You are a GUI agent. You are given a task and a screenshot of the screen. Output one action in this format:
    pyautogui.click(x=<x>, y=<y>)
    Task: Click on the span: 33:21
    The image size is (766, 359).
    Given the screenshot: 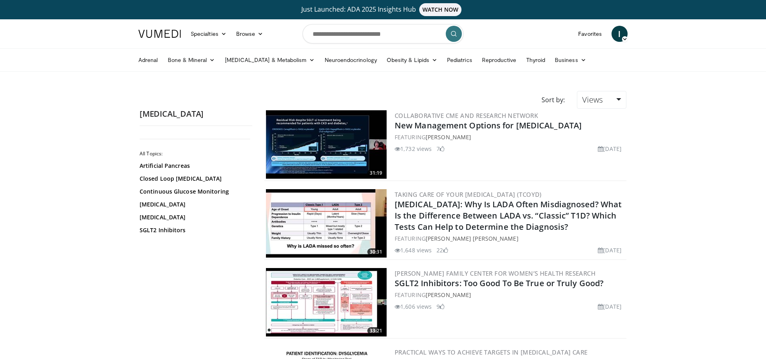 What is the action you would take?
    pyautogui.click(x=376, y=331)
    